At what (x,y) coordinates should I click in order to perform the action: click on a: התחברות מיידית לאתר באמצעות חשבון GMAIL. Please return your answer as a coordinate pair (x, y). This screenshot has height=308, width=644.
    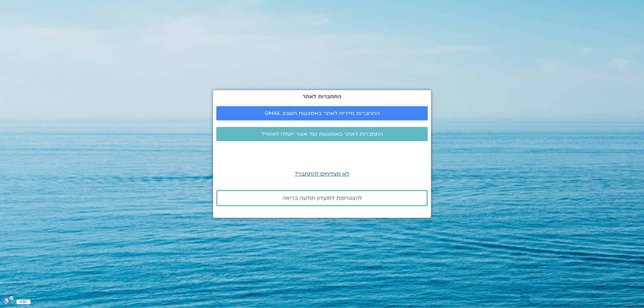
    Looking at the image, I should click on (322, 113).